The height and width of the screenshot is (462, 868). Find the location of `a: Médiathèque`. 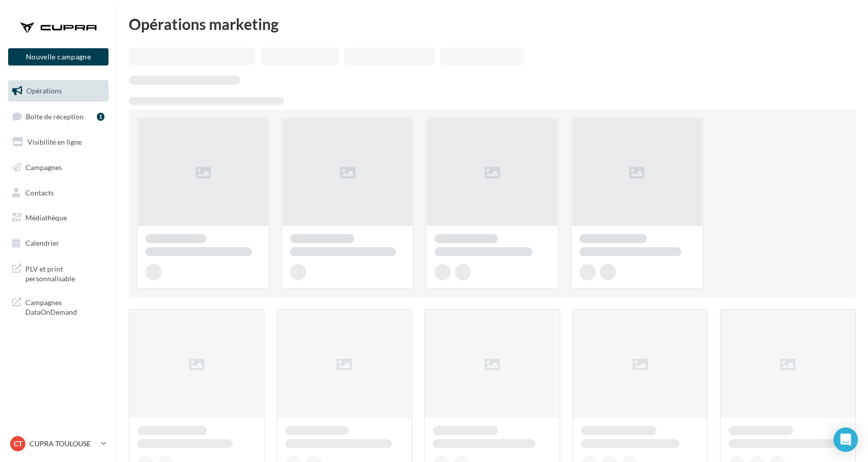

a: Médiathèque is located at coordinates (58, 218).